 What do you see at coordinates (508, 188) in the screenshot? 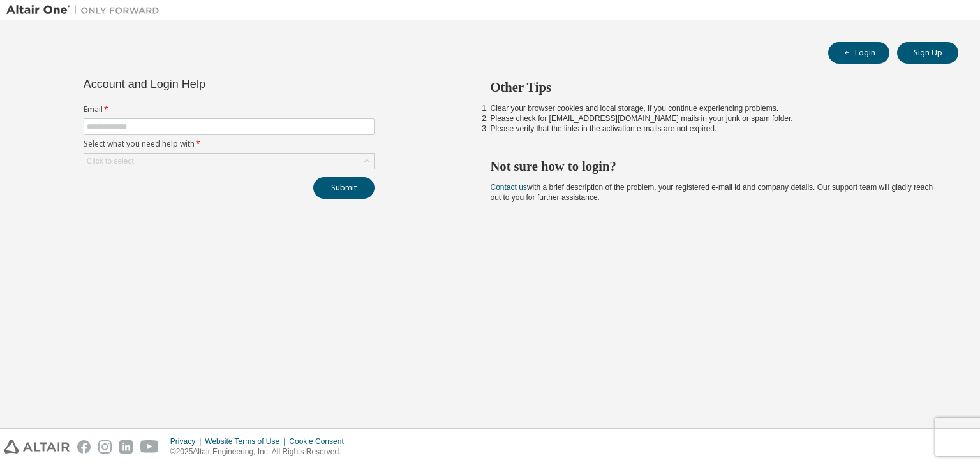
I see `a: Contact us` at bounding box center [508, 188].